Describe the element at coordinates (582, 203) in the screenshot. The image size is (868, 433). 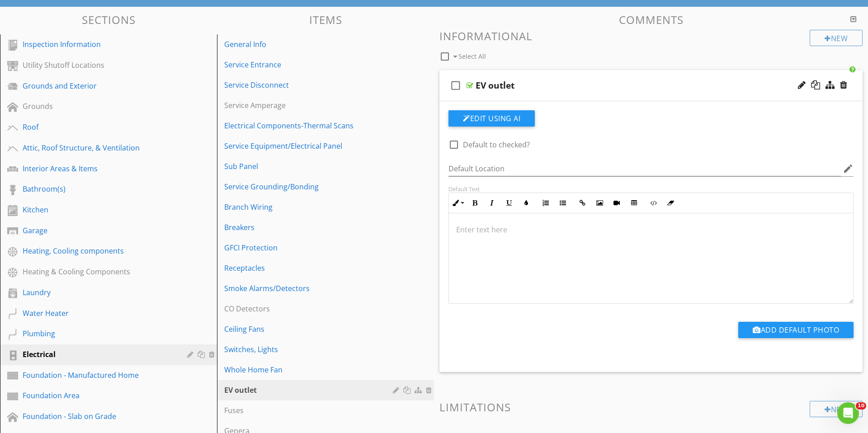
I see `button: Insert Link (⌘K)` at that location.